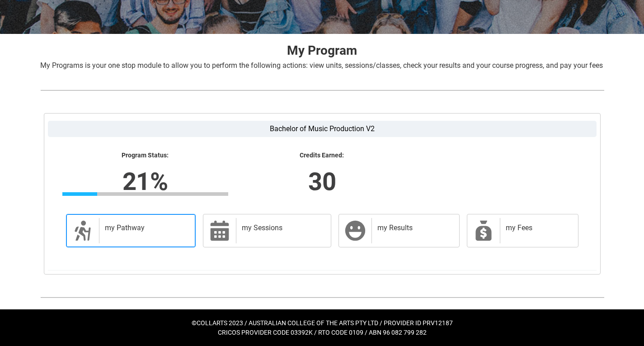 This screenshot has width=644, height=346. Describe the element at coordinates (322, 129) in the screenshot. I see `label: Bachelor of Music Production V2` at that location.